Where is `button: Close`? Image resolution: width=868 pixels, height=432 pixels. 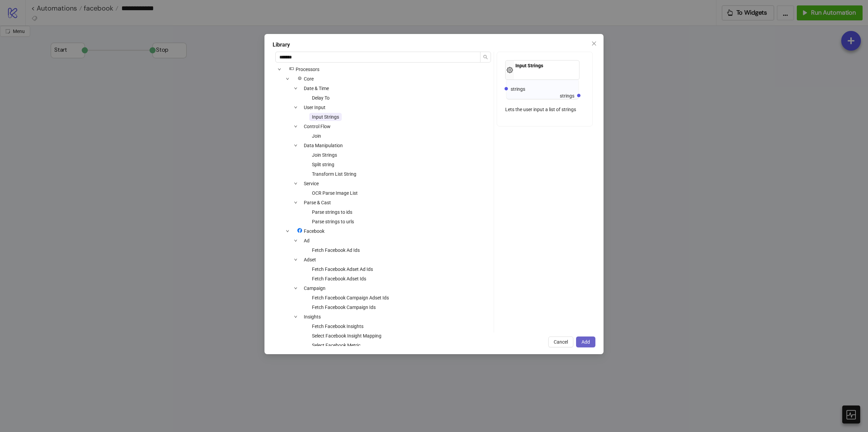
button: Close is located at coordinates (595, 43).